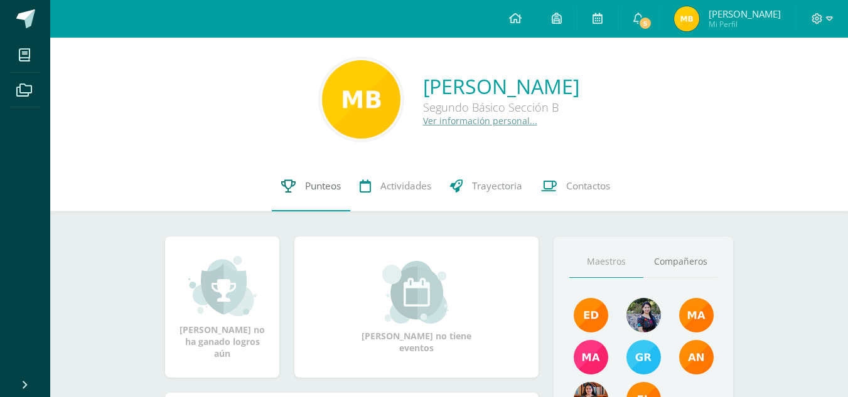 This screenshot has width=848, height=397. I want to click on div: Segundo Básico Sección B, so click(501, 107).